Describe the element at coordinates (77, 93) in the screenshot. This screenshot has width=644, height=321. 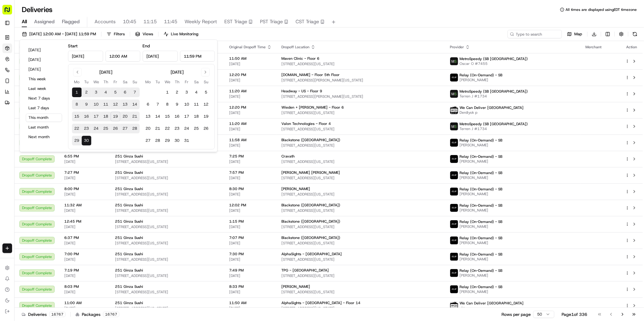
I see `button: 1` at that location.